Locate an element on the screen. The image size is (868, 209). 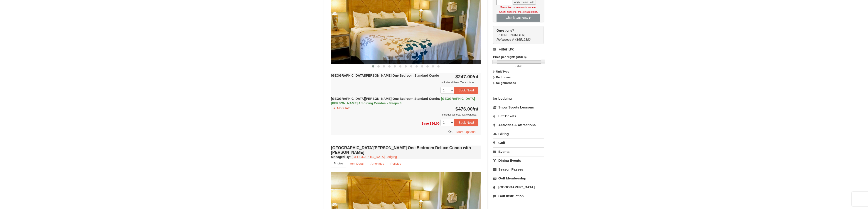
a: Snow Sports Lessons is located at coordinates (518, 107).